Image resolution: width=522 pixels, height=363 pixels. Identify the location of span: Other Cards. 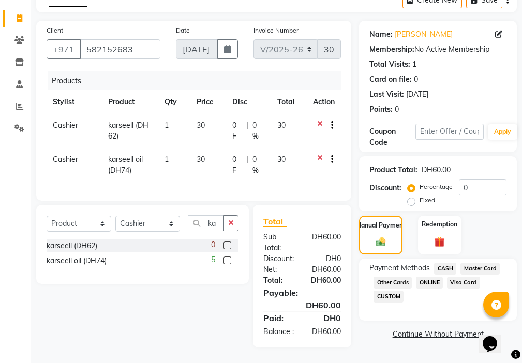
(393, 283).